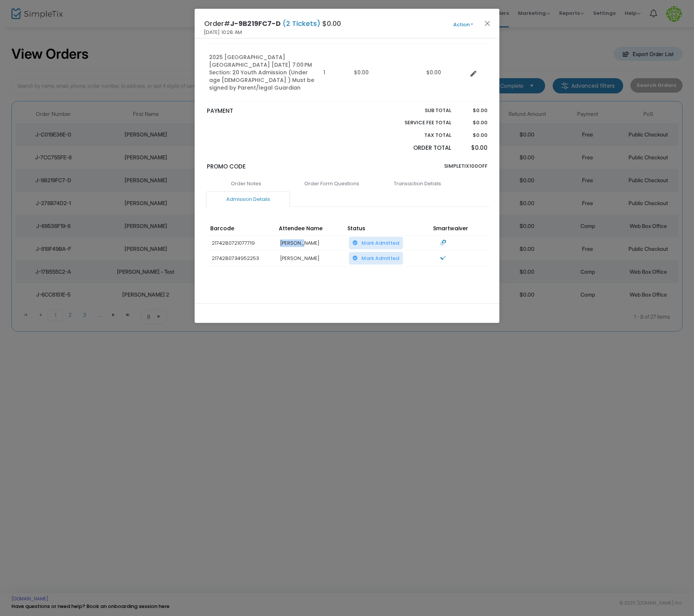 The image size is (694, 616). What do you see at coordinates (488, 23) in the screenshot?
I see `button: Close` at bounding box center [488, 23].